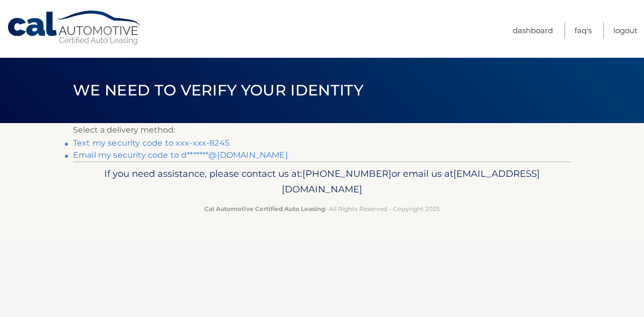 This screenshot has height=317, width=644. What do you see at coordinates (265, 208) in the screenshot?
I see `strong: Cal Automotive Certified Auto Leasing` at bounding box center [265, 208].